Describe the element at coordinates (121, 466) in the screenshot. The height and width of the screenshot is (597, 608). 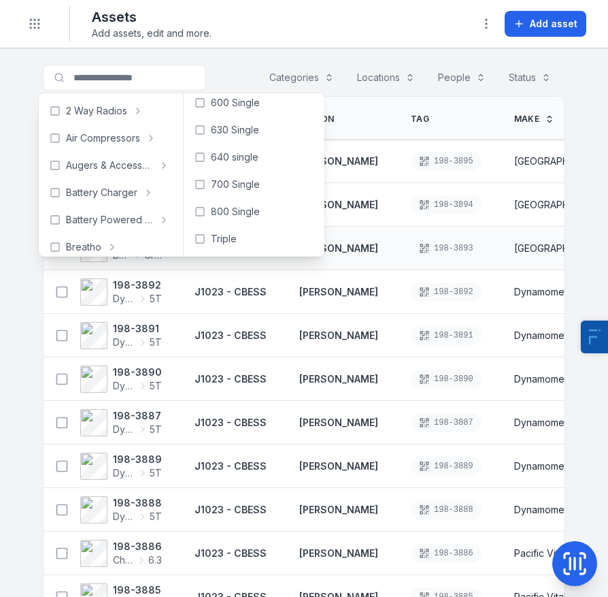
I see `a: 198-3889Dynamometers5T` at that location.